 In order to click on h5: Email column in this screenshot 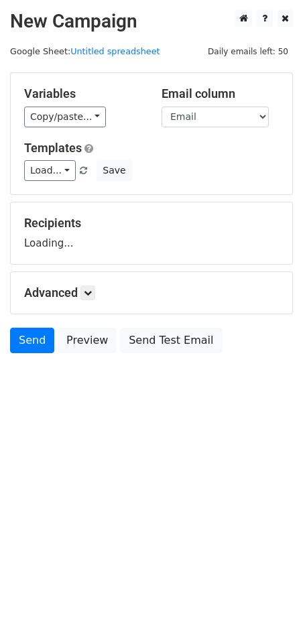, I will do `click(220, 94)`.